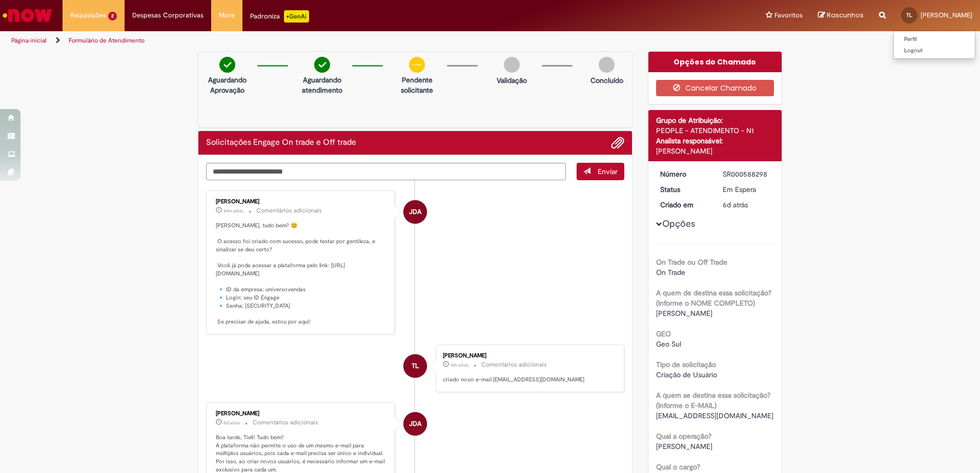 This screenshot has height=473, width=980. What do you see at coordinates (684, 174) in the screenshot?
I see `dt: Número` at bounding box center [684, 174].